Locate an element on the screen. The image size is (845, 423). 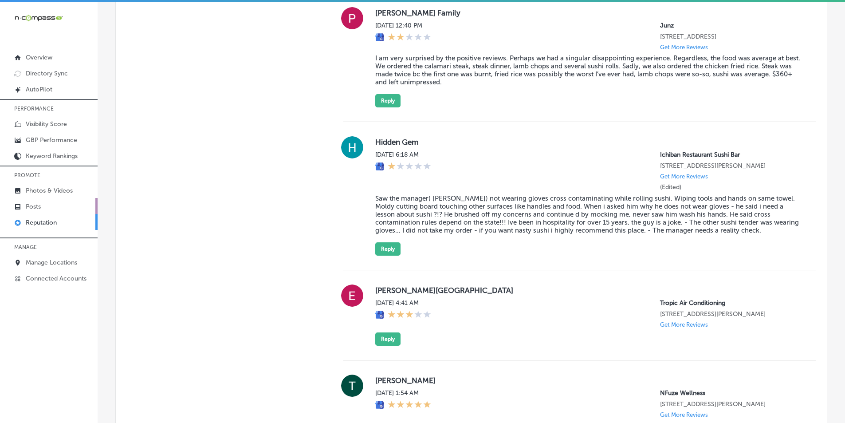
p: 1342 whitfield ave is located at coordinates (731, 314).